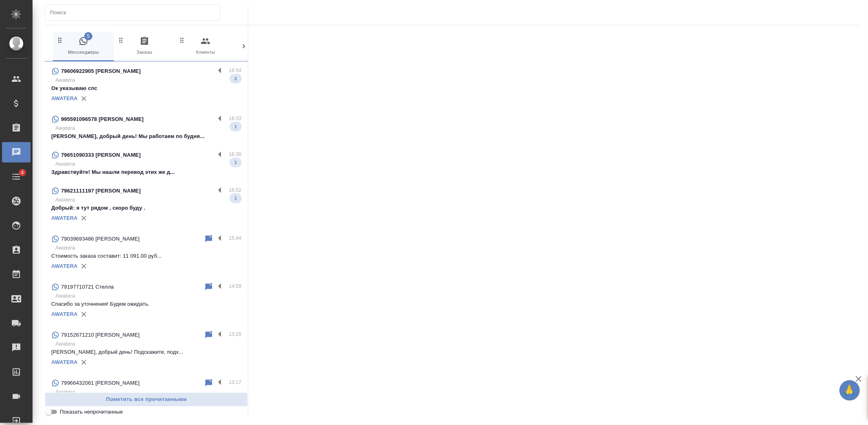 This screenshot has width=868, height=425. What do you see at coordinates (266, 46) in the screenshot?
I see `span: Входящие` at bounding box center [266, 46].